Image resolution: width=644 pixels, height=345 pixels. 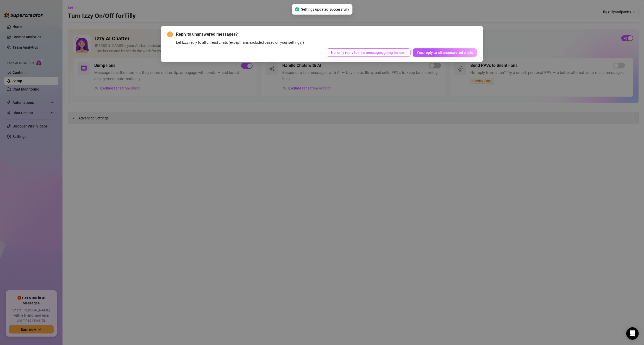 What do you see at coordinates (170, 35) in the screenshot?
I see `span: exclamation-circle` at bounding box center [170, 35].